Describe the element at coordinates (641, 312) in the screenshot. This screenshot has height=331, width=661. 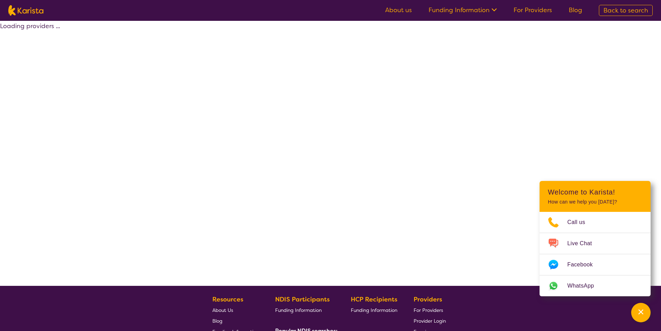
I see `button: Channel Menu` at that location.